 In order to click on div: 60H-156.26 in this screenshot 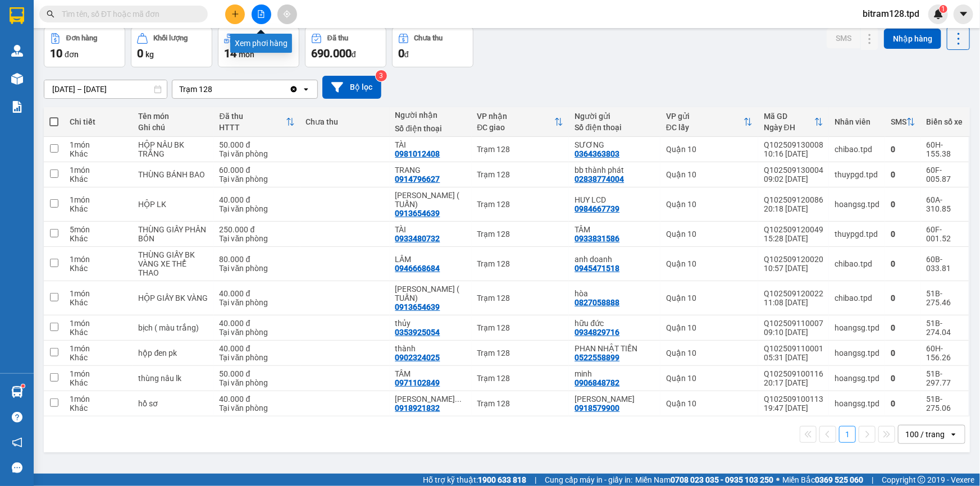, I will do `click(944, 353)`.